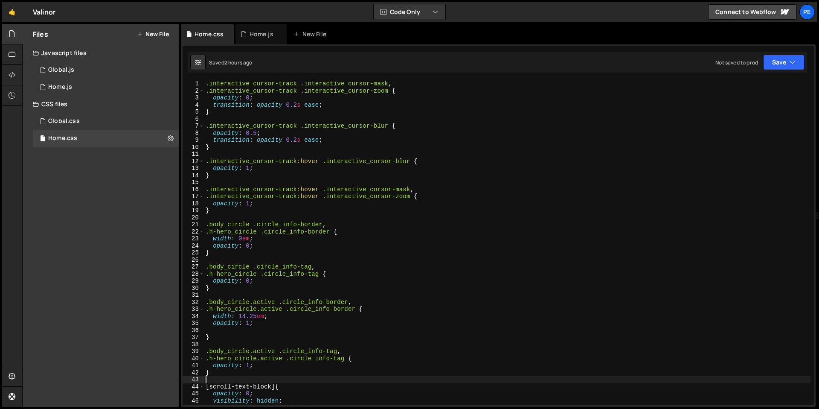 This screenshot has height=409, width=819. Describe the element at coordinates (193, 372) in the screenshot. I see `div: 42` at that location.